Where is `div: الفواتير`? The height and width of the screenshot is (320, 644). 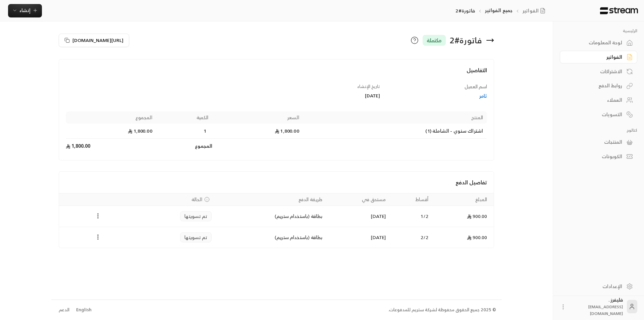
div: الفواتير is located at coordinates (595, 57).